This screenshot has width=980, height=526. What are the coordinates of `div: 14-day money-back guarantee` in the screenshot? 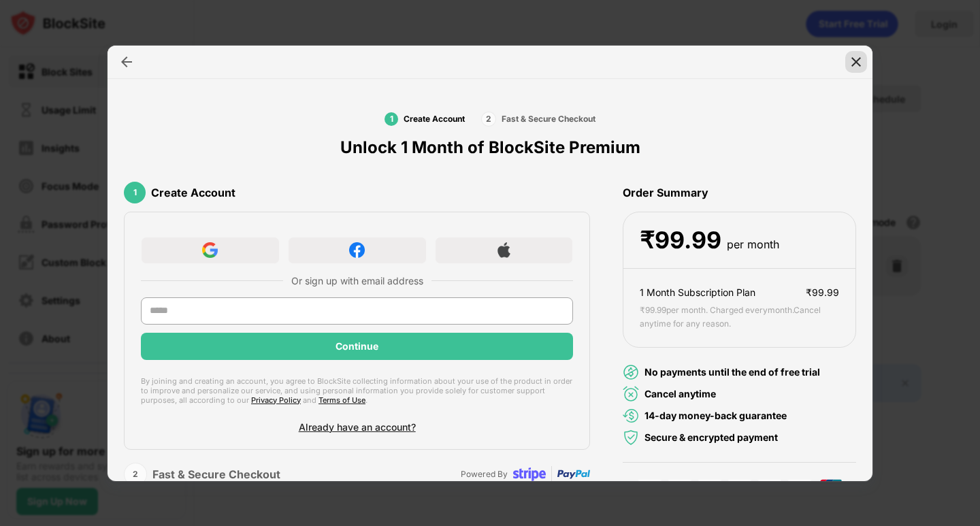 It's located at (715, 415).